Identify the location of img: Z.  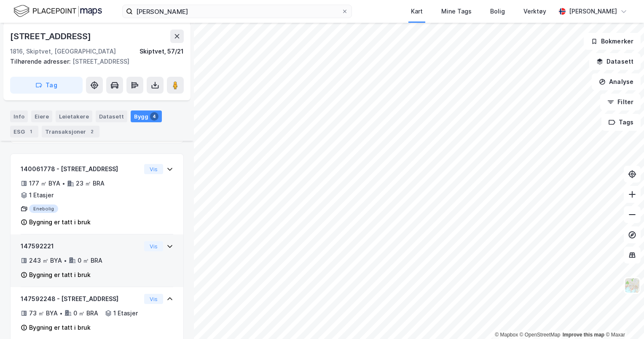
(632, 285).